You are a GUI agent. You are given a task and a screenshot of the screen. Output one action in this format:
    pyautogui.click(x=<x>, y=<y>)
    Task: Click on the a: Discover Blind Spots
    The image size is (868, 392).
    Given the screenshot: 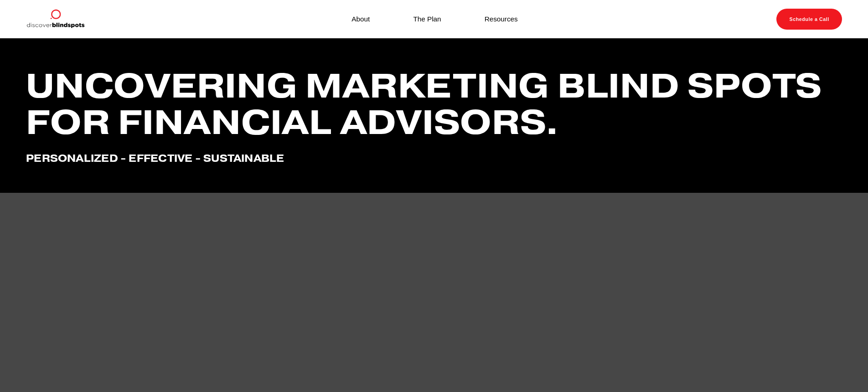 What is the action you would take?
    pyautogui.click(x=55, y=19)
    